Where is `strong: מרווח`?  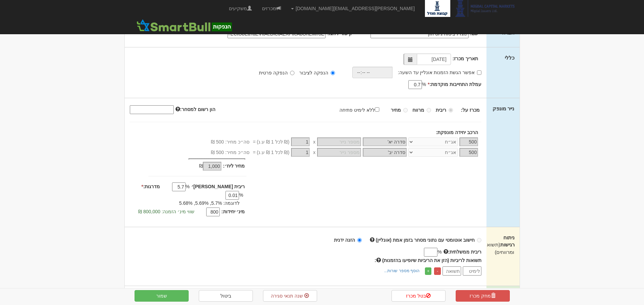
strong: מרווח is located at coordinates (418, 110).